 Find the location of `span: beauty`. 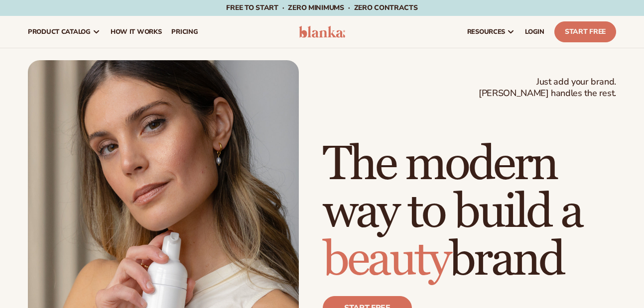

span: beauty is located at coordinates (386, 260).